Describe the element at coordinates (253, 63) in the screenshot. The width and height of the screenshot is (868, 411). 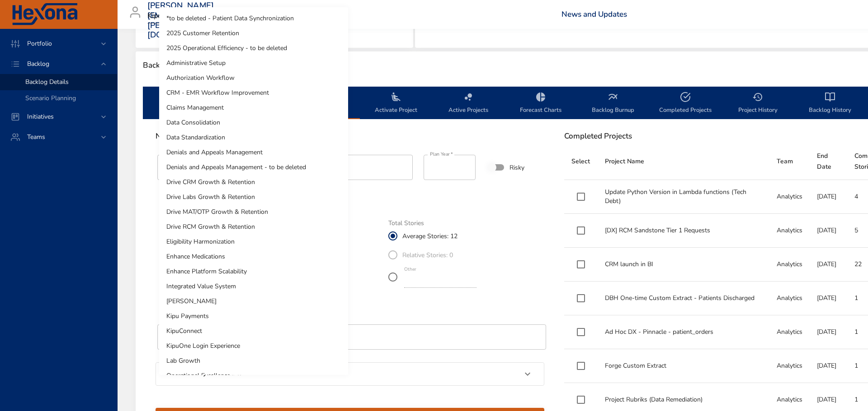
I see `li: Administrative Setup` at that location.